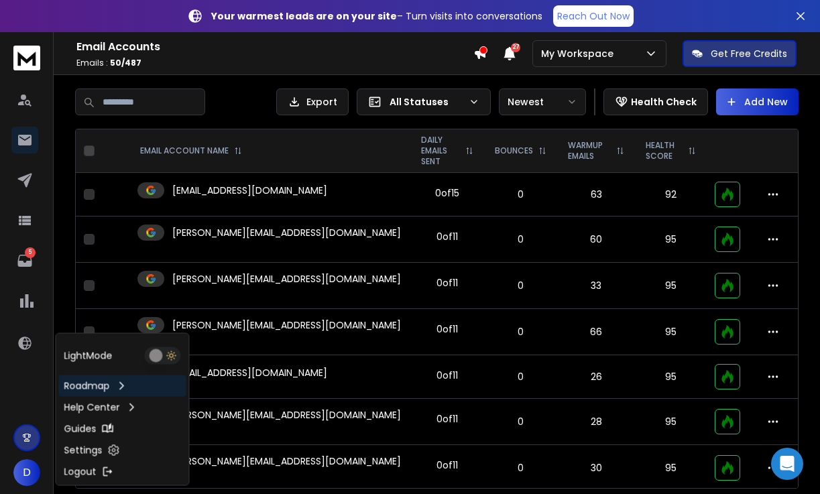 Image resolution: width=820 pixels, height=494 pixels. What do you see at coordinates (275, 47) in the screenshot?
I see `h1: Email Accounts` at bounding box center [275, 47].